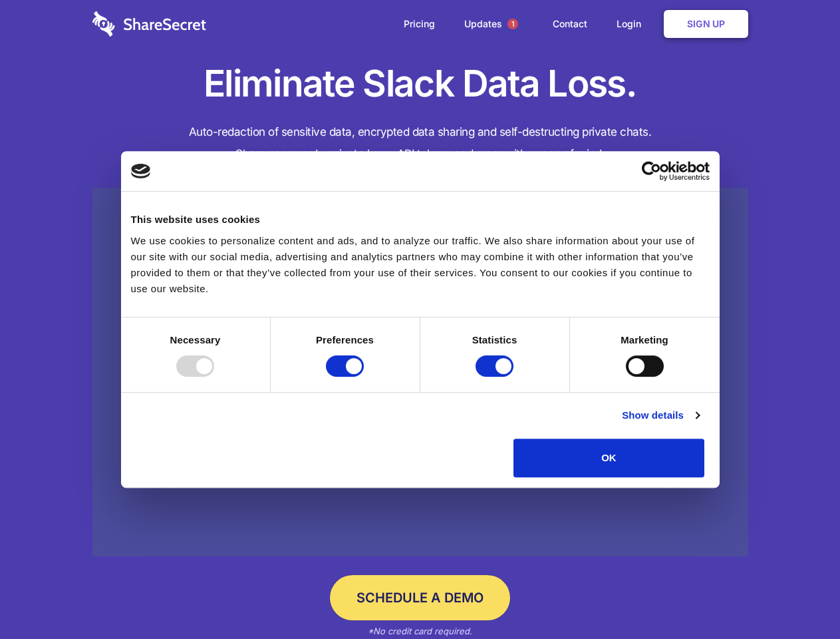 The width and height of the screenshot is (840, 639). Describe the element at coordinates (513, 24) in the screenshot. I see `span: 1` at that location.